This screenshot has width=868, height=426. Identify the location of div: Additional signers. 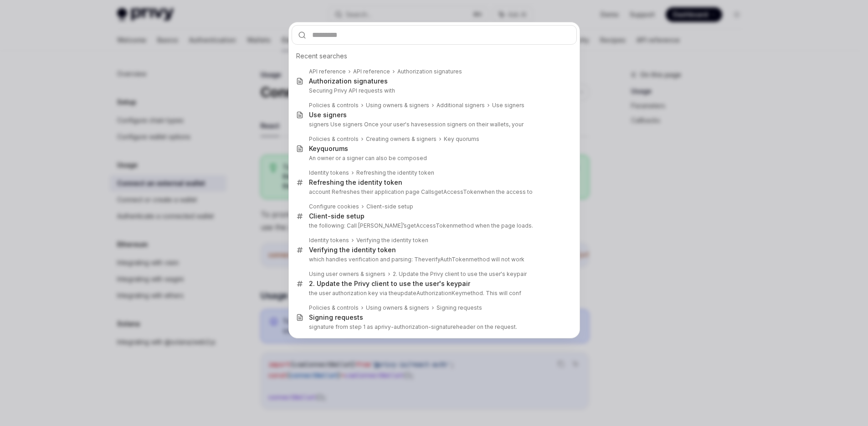
(460, 106).